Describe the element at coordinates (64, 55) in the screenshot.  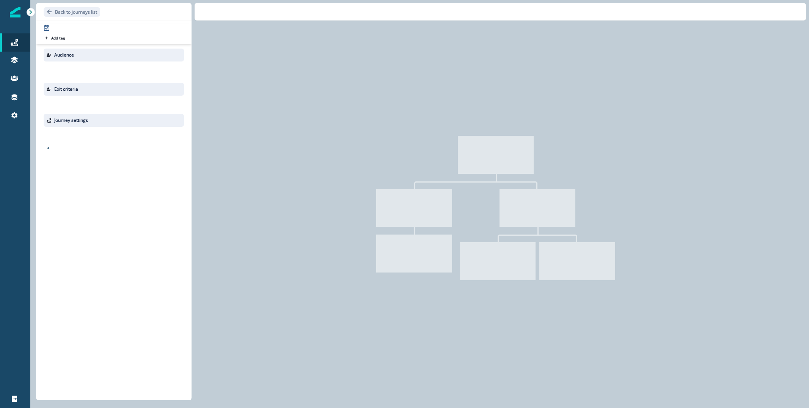
I see `p: Audience` at that location.